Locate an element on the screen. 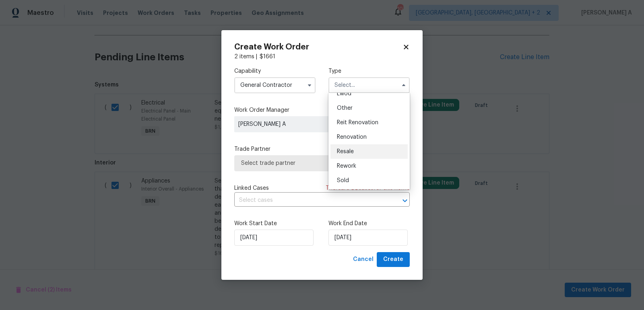 The height and width of the screenshot is (310, 644). span: Other is located at coordinates (344, 108).